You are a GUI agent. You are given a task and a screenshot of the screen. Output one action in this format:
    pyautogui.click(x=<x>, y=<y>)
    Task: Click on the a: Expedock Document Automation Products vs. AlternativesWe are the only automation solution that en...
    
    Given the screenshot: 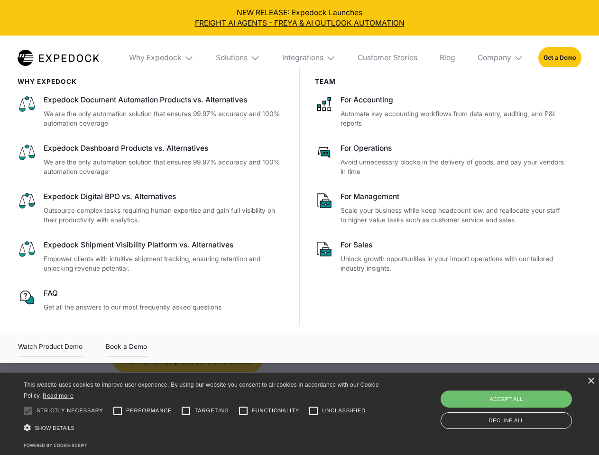 What is the action you would take?
    pyautogui.click(x=151, y=111)
    